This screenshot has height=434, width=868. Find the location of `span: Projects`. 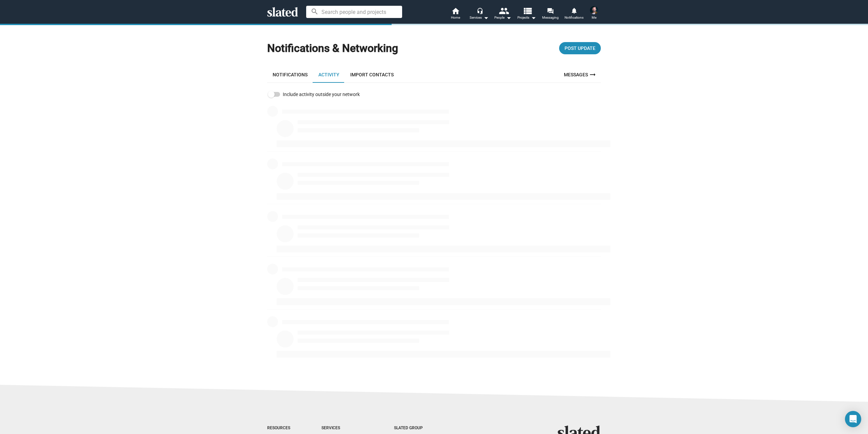

span: Projects is located at coordinates (527, 18).